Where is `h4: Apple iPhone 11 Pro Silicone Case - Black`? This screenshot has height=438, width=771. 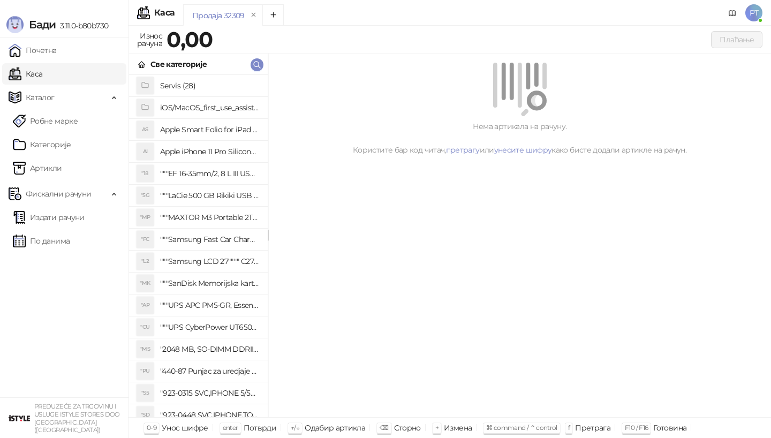
h4: Apple iPhone 11 Pro Silicone Case - Black is located at coordinates (209, 152).